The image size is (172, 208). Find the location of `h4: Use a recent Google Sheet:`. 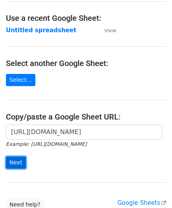

h4: Use a recent Google Sheet: is located at coordinates (86, 18).